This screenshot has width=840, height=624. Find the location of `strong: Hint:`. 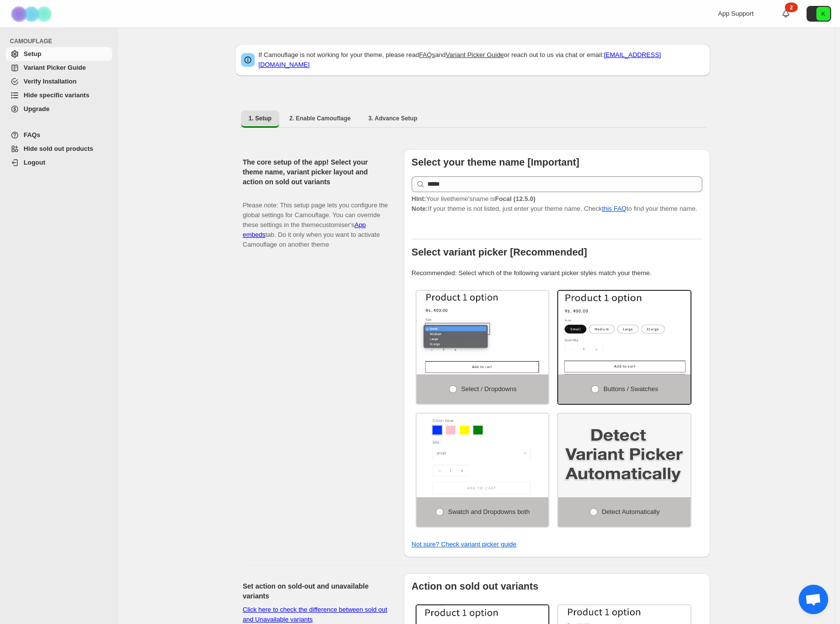

strong: Hint: is located at coordinates (419, 198).